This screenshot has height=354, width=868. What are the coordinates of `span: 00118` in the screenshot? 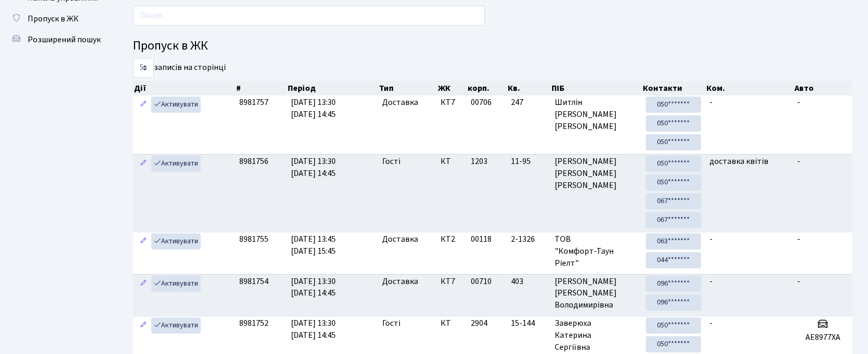 It's located at (481, 239).